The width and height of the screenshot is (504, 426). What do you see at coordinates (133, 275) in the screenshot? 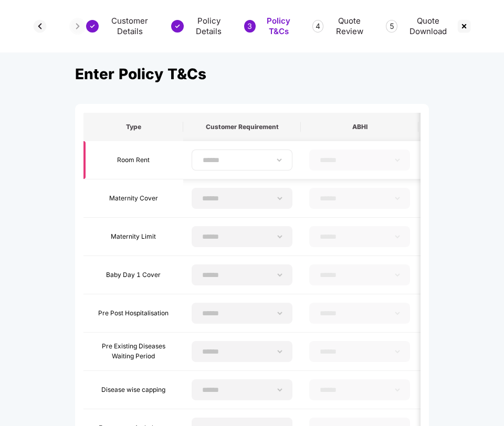
I see `td: Baby Day 1 Cover` at bounding box center [133, 275].